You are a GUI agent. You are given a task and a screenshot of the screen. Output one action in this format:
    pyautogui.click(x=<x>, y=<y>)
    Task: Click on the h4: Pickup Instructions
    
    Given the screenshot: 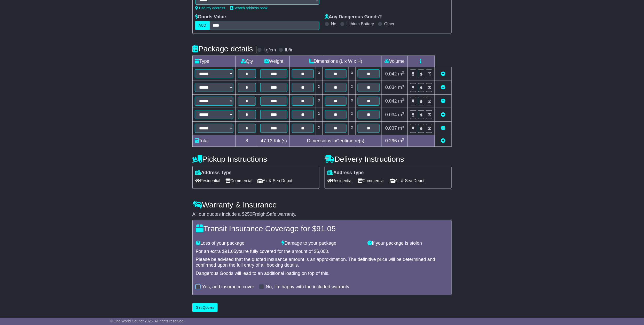 What is the action you would take?
    pyautogui.click(x=256, y=159)
    